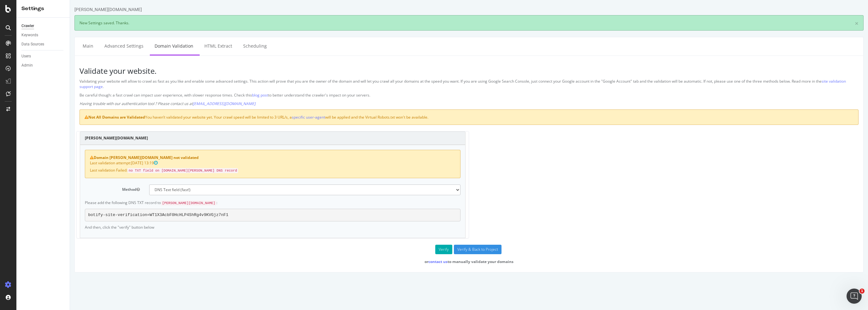 Image resolution: width=868 pixels, height=310 pixels. Describe the element at coordinates (43, 56) in the screenshot. I see `a: Users` at that location.